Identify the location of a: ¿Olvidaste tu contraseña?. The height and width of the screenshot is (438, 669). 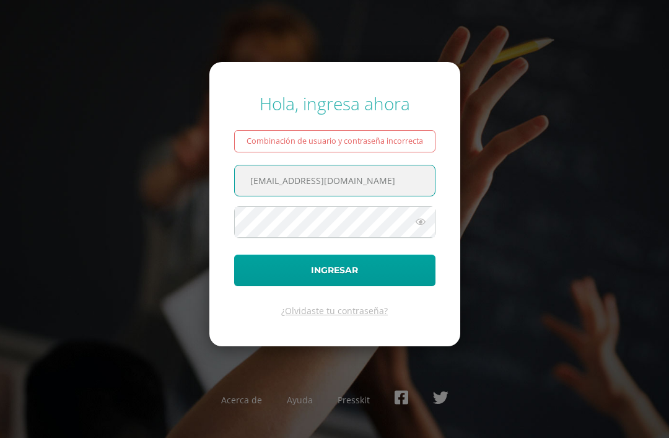
(334, 310).